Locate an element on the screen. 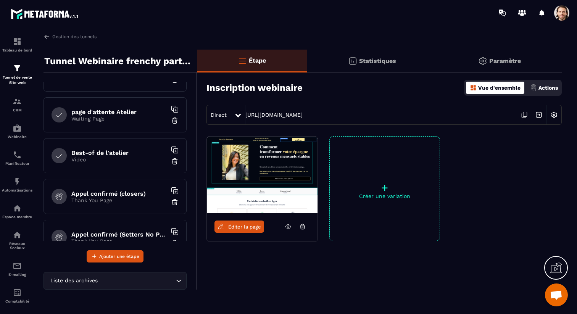 Image resolution: width=577 pixels, height=314 pixels. a: emailemailE-mailing is located at coordinates (17, 269).